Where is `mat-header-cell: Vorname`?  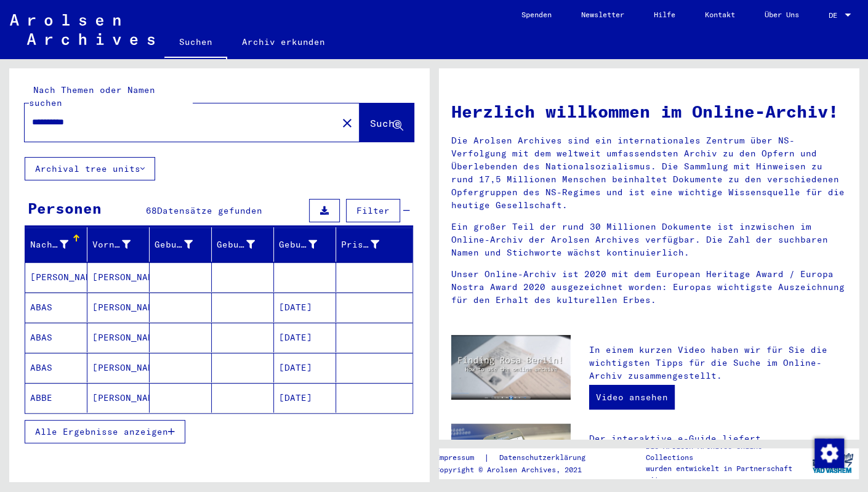 mat-header-cell: Vorname is located at coordinates (118, 245).